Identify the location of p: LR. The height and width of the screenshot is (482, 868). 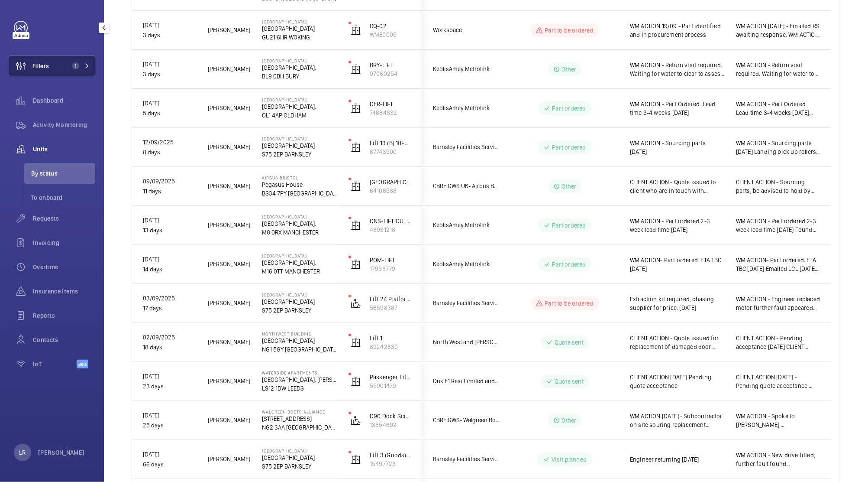
(22, 452).